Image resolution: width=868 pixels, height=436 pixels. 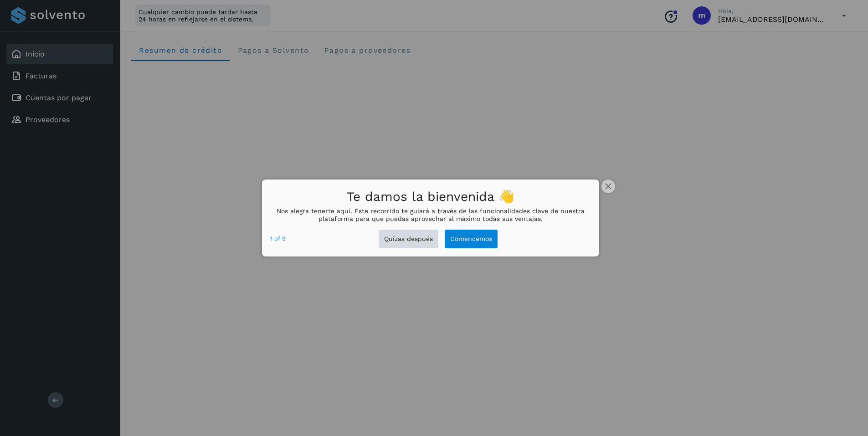 What do you see at coordinates (430, 197) in the screenshot?
I see `h1: Te damos la bienvenida 👋` at bounding box center [430, 197].